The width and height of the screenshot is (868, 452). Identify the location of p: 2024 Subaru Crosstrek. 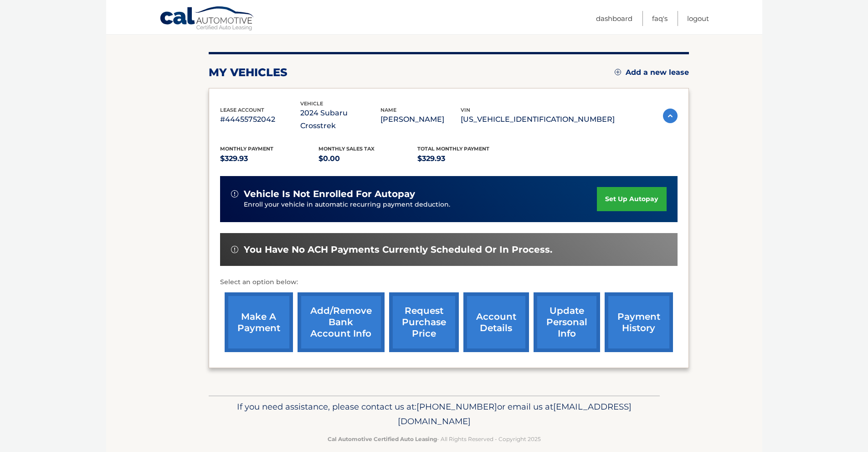
(340, 120).